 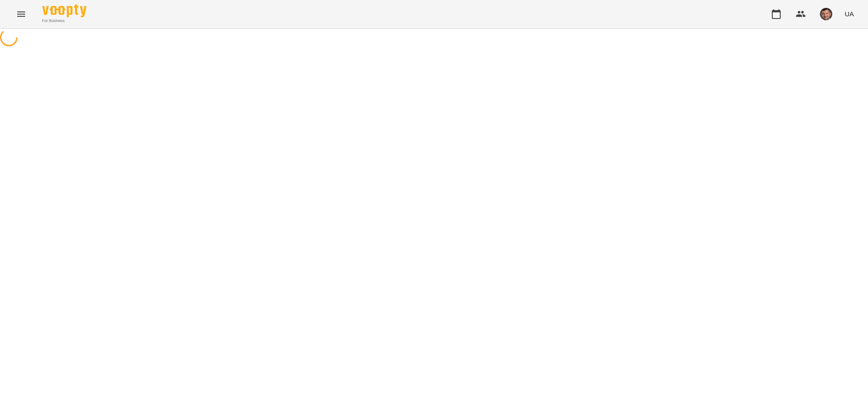 What do you see at coordinates (64, 20) in the screenshot?
I see `span: For Business` at bounding box center [64, 20].